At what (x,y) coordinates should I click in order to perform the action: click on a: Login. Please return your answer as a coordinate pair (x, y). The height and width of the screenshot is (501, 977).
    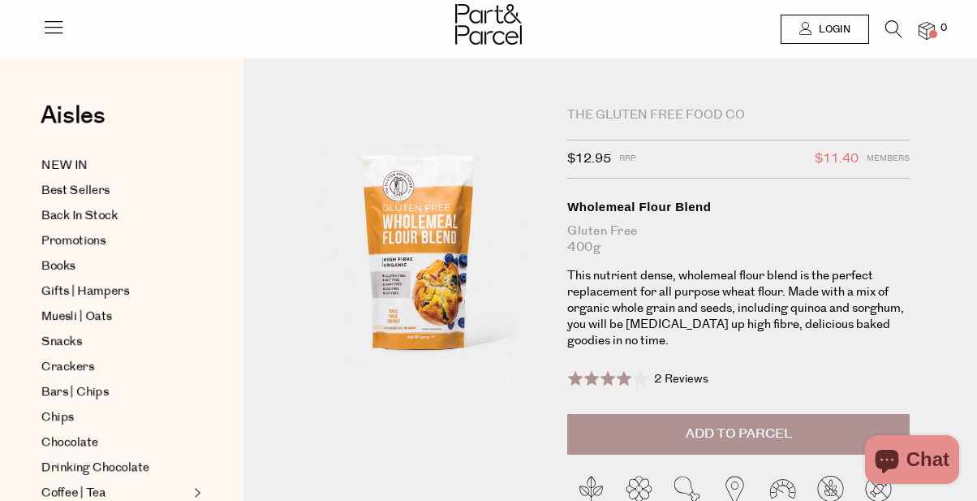
    Looking at the image, I should click on (825, 29).